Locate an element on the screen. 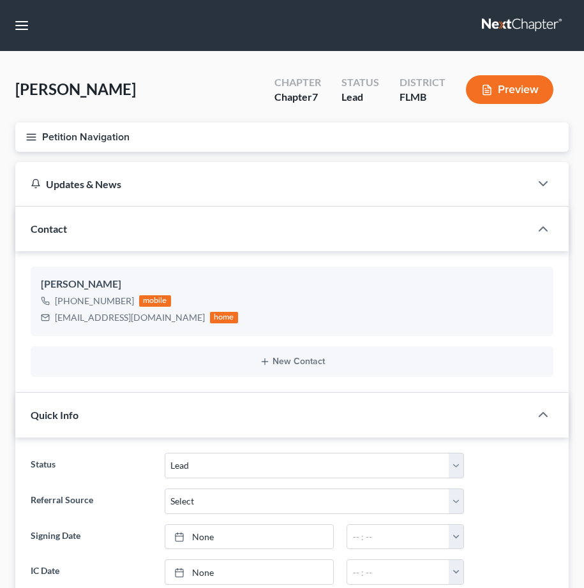 This screenshot has width=584, height=588. span: Contact is located at coordinates (48, 228).